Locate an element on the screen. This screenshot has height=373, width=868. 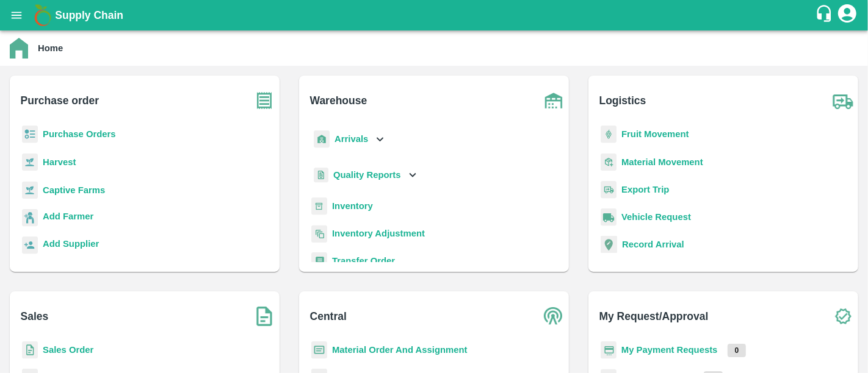
b: Inventory is located at coordinates (352, 206).